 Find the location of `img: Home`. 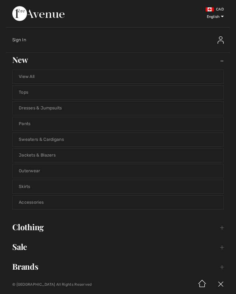

img: Home is located at coordinates (202, 284).